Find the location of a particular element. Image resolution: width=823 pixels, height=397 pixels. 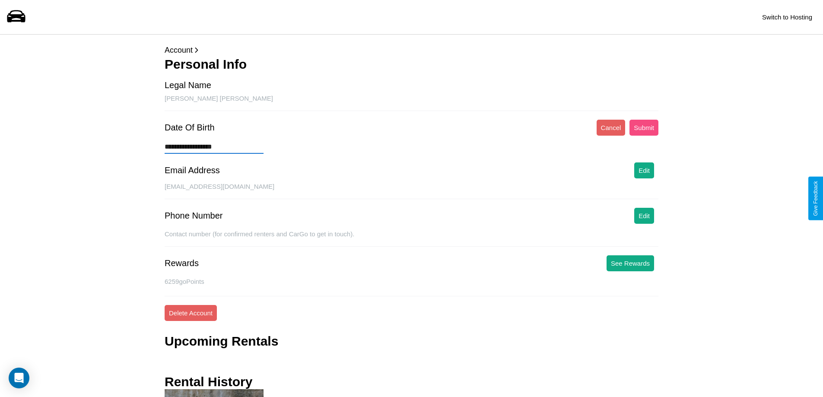

div: Contact number (for confirmed renters and CarGo to get in touch). is located at coordinates (411, 238).